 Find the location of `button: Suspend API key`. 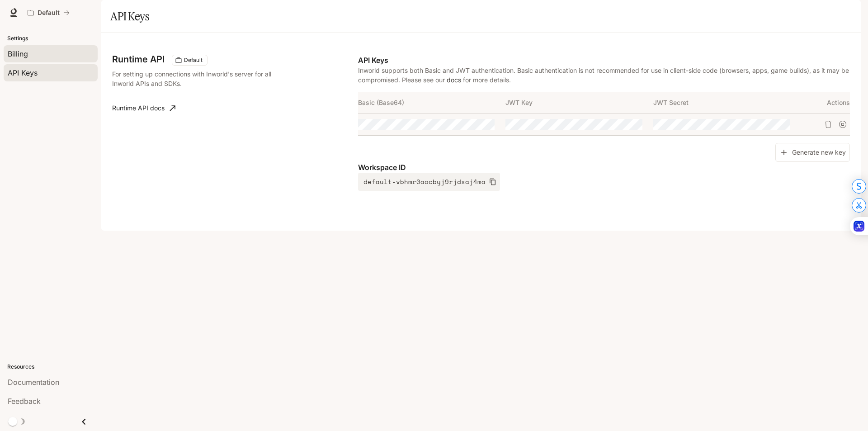

button: Suspend API key is located at coordinates (843, 124).